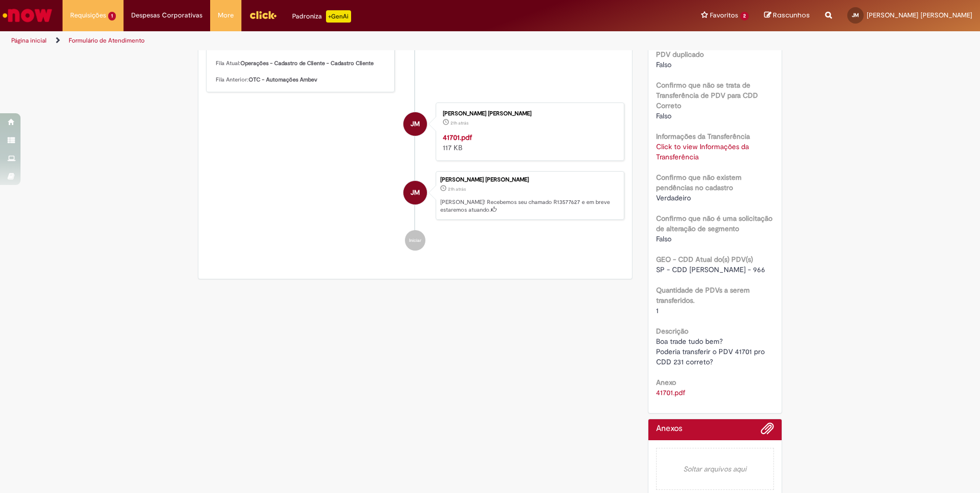 The height and width of the screenshot is (493, 980). What do you see at coordinates (724, 15) in the screenshot?
I see `span: Favoritos` at bounding box center [724, 15].